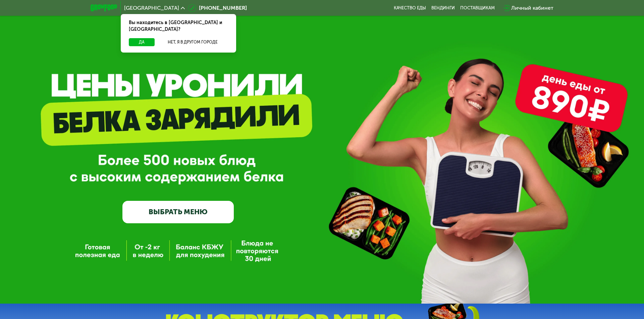 This screenshot has height=319, width=644. Describe the element at coordinates (444, 8) in the screenshot. I see `a: Вендинги` at that location.